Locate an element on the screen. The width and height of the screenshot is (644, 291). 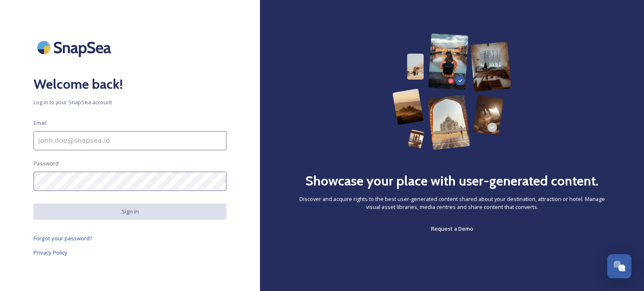
img: 63b42ca75bacad526042e722_Group%20154-p-800.png is located at coordinates (452, 92).